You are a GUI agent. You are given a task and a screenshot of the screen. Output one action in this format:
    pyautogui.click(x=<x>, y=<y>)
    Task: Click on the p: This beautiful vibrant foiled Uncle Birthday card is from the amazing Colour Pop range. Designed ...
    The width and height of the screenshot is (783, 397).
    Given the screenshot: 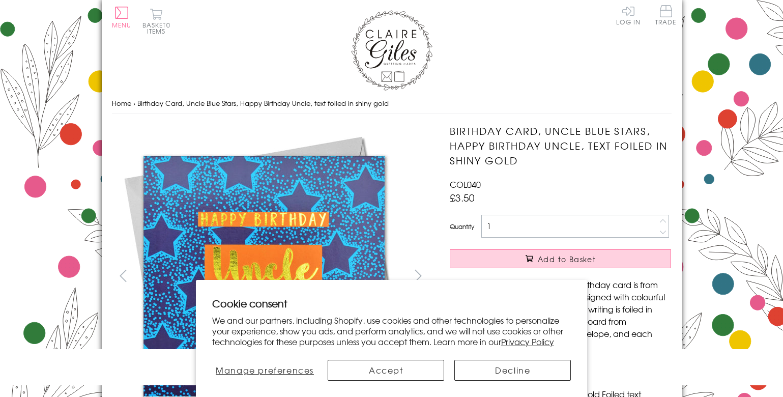 What is the action you would take?
    pyautogui.click(x=560, y=315)
    